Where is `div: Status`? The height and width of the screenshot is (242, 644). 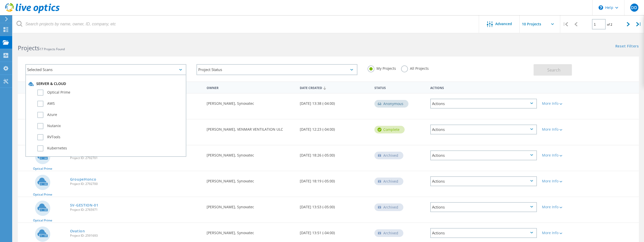
div: Status is located at coordinates (400, 87).